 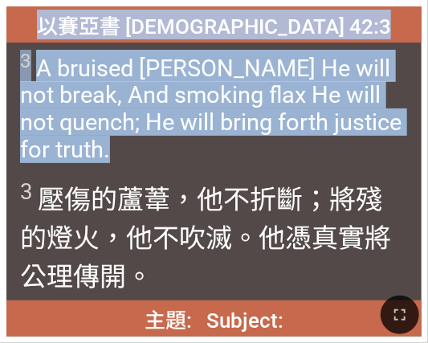 I want to click on wh7665: ；將殘, so click(x=206, y=238).